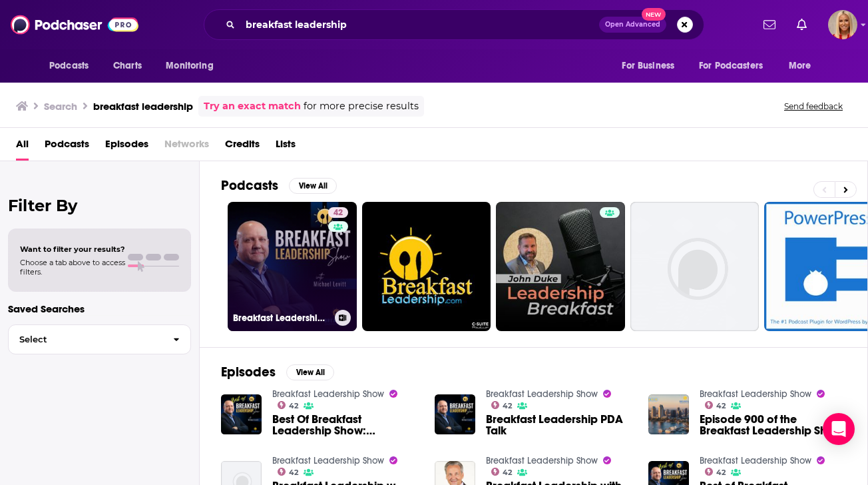  I want to click on span: Credits, so click(243, 146).